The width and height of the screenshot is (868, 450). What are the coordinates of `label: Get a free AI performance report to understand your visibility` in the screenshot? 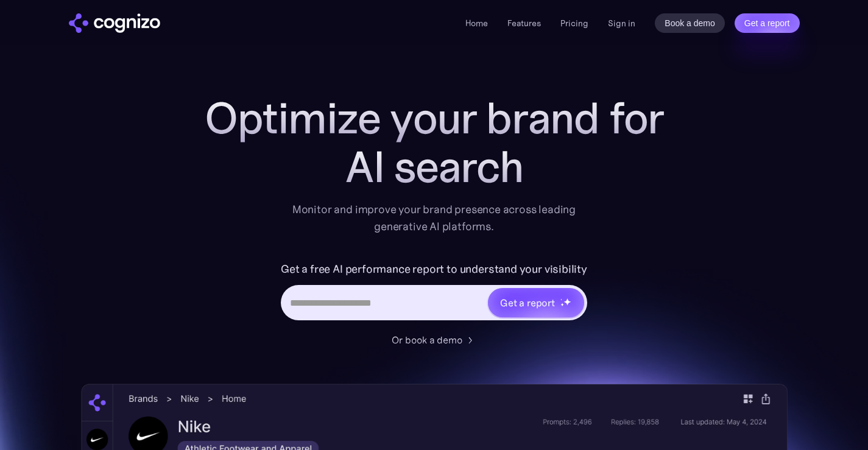 It's located at (434, 269).